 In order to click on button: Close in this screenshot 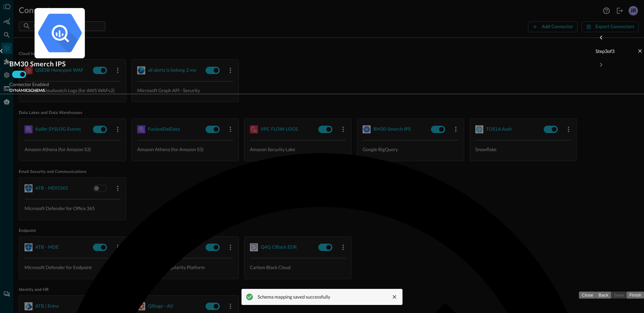, I will do `click(587, 295)`.